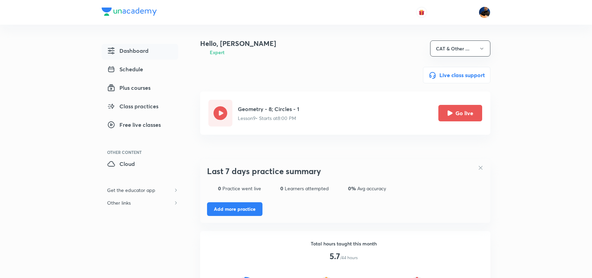  What do you see at coordinates (460, 192) in the screenshot?
I see `img: bg` at bounding box center [460, 192].